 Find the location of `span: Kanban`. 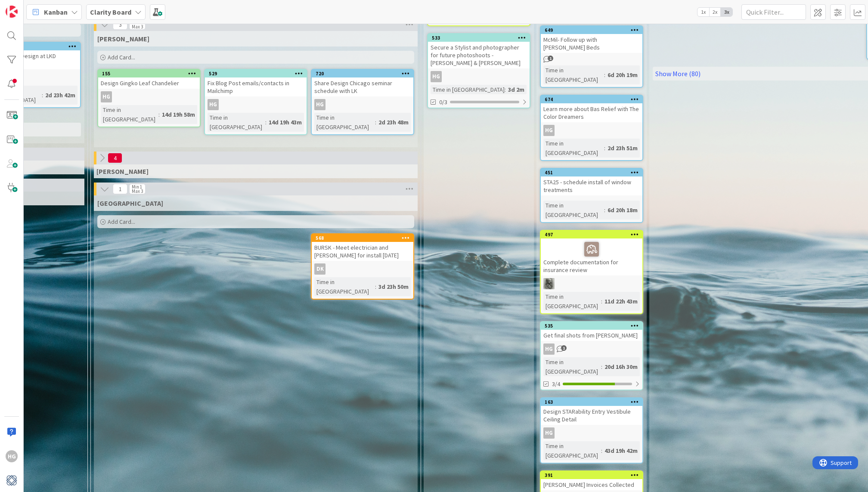

span: Kanban is located at coordinates (55, 12).